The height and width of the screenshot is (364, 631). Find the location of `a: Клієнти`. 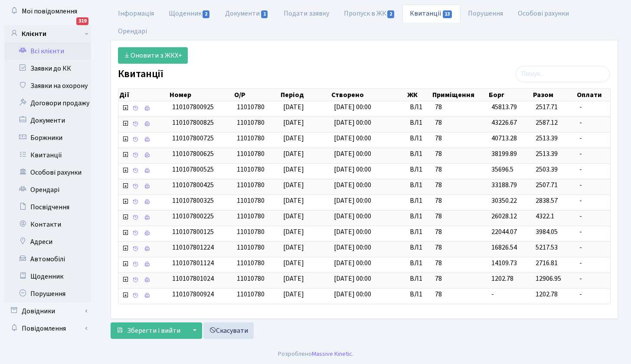

a: Клієнти is located at coordinates (48, 34).